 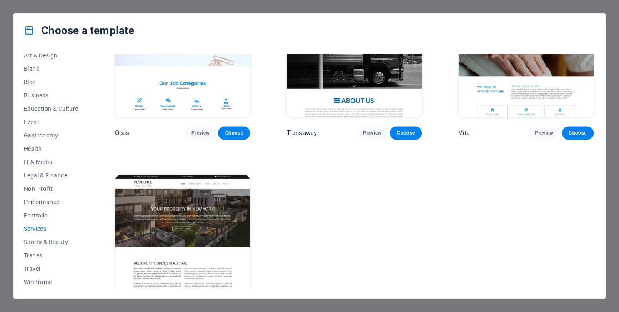 What do you see at coordinates (51, 69) in the screenshot?
I see `button: Blank` at bounding box center [51, 69].